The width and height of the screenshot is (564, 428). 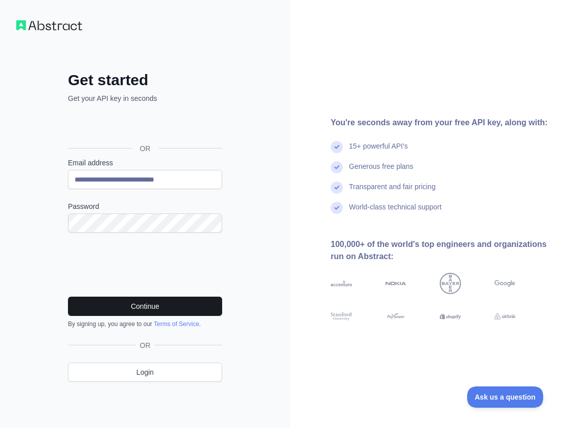 I want to click on div: Transparent and fair pricing, so click(x=392, y=192).